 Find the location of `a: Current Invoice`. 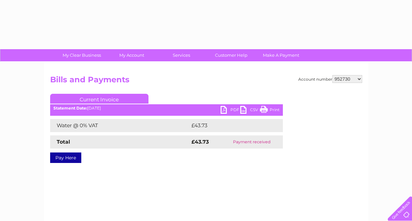

a: Current Invoice is located at coordinates (99, 99).